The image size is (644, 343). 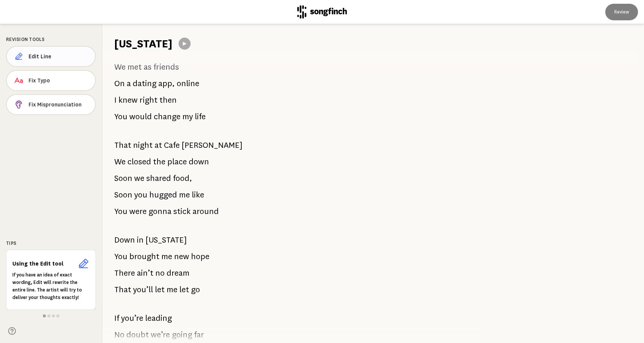 I want to click on span: hope, so click(x=200, y=257).